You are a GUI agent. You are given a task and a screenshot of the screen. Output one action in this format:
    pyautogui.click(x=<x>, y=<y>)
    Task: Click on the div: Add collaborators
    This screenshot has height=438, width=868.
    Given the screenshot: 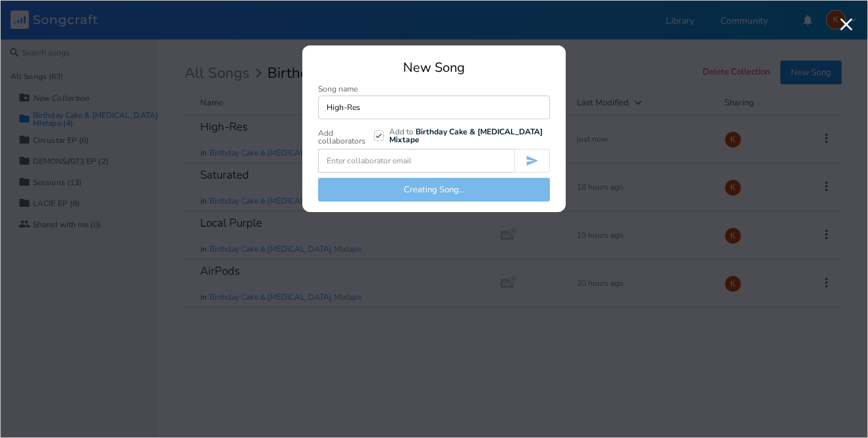 What is the action you would take?
    pyautogui.click(x=346, y=137)
    